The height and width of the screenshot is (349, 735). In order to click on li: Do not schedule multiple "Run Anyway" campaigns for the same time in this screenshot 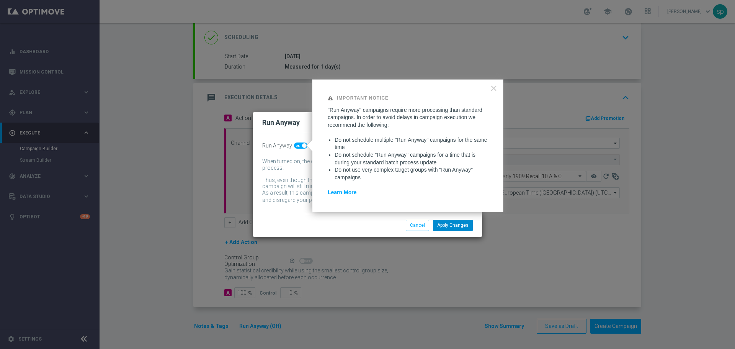, I will do `click(411, 143)`.